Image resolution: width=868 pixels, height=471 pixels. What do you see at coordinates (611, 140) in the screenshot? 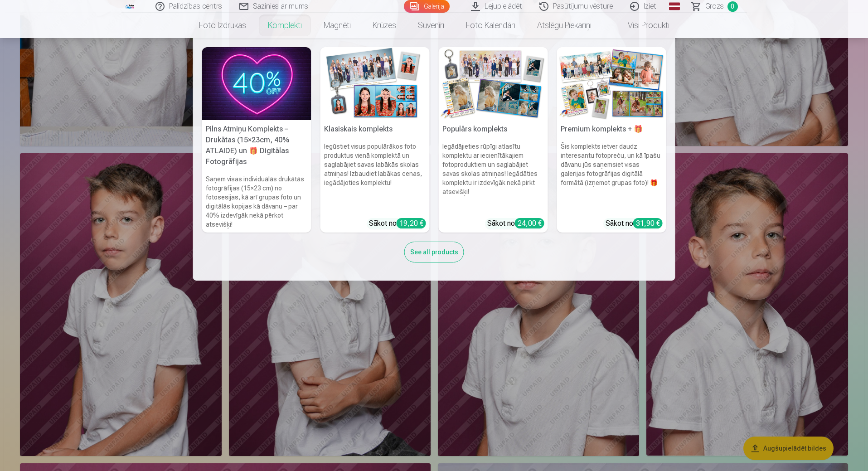
I see `a: Premium komplekts + 🎁 Premium komplekts + 🎁Šis komplekts ietver daudz interesantu fotopreču, un k...` at bounding box center [611, 140].